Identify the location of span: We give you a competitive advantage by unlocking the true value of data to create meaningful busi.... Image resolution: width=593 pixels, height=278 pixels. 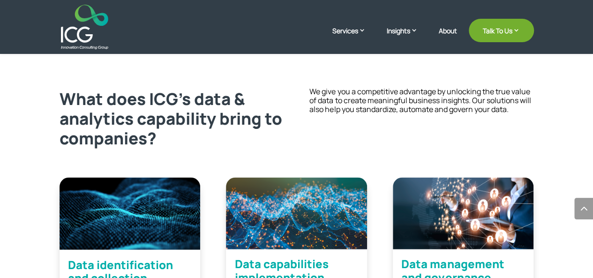
(420, 100).